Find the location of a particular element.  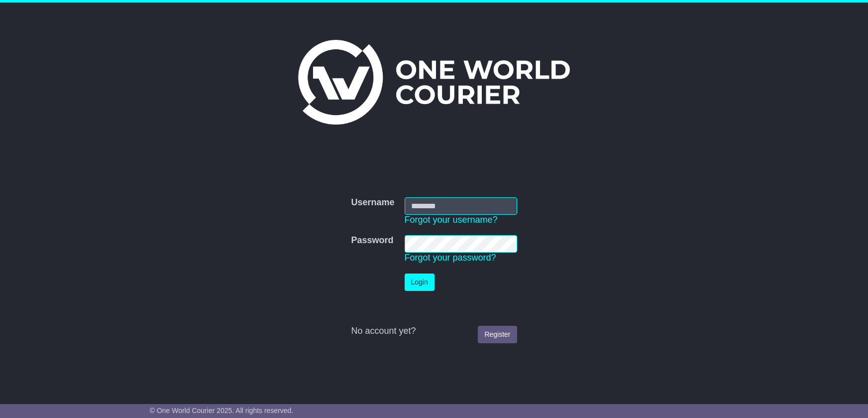

a: Register is located at coordinates (498, 334).